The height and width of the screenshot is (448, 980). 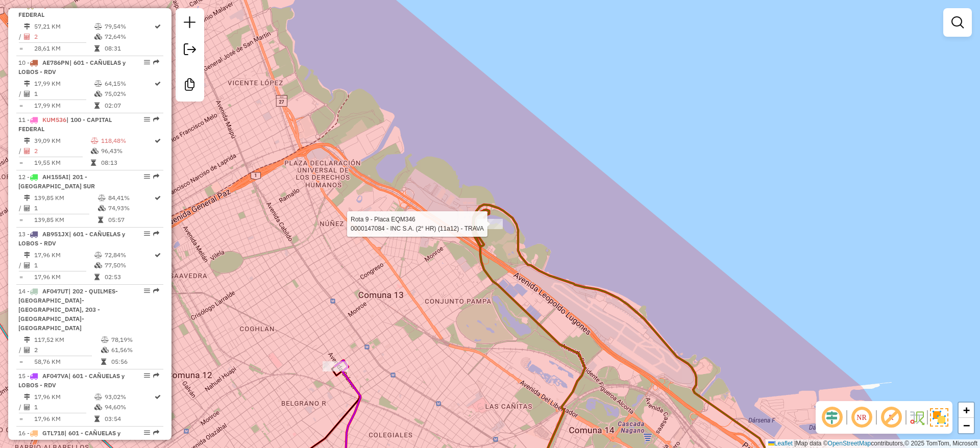 What do you see at coordinates (72, 67) in the screenshot?
I see `span: 10 -` at bounding box center [72, 67].